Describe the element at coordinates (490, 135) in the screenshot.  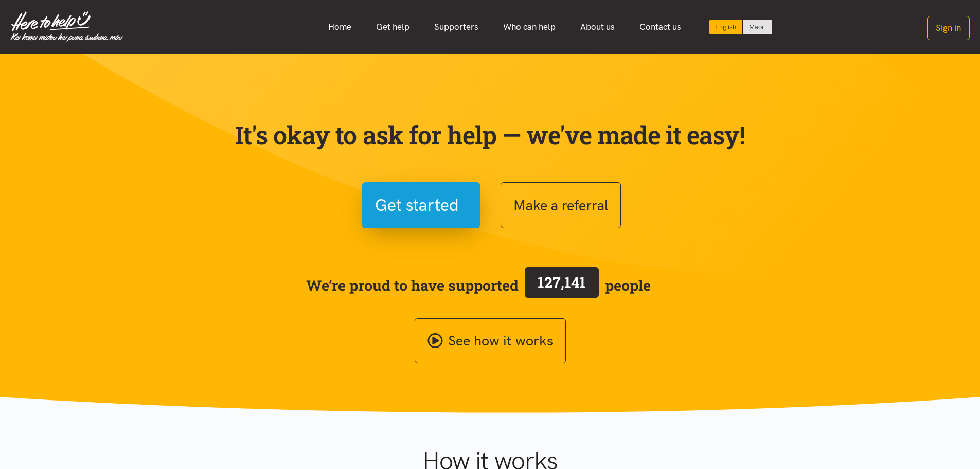
I see `p: It's okay to ask for help — we've made it easy!` at that location.